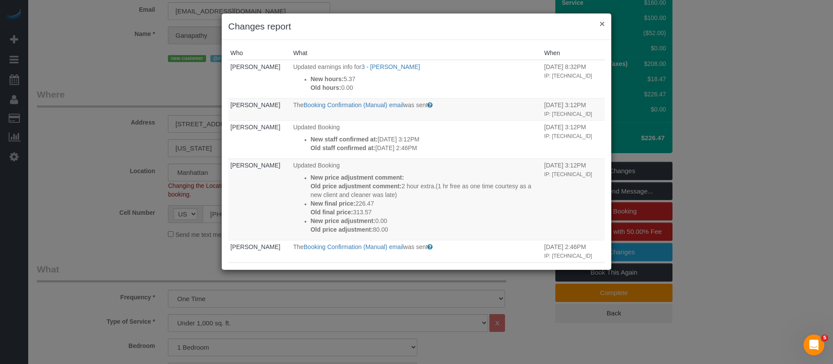  Describe the element at coordinates (326, 88) in the screenshot. I see `strong: Old hours:` at that location.